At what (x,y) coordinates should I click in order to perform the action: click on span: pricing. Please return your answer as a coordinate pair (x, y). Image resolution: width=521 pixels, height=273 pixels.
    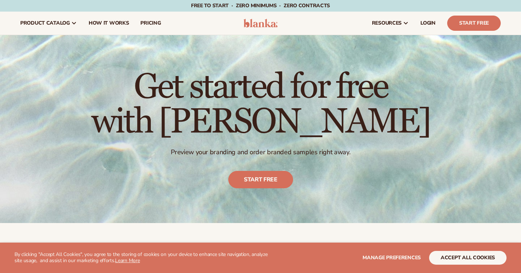
    Looking at the image, I should click on (150, 23).